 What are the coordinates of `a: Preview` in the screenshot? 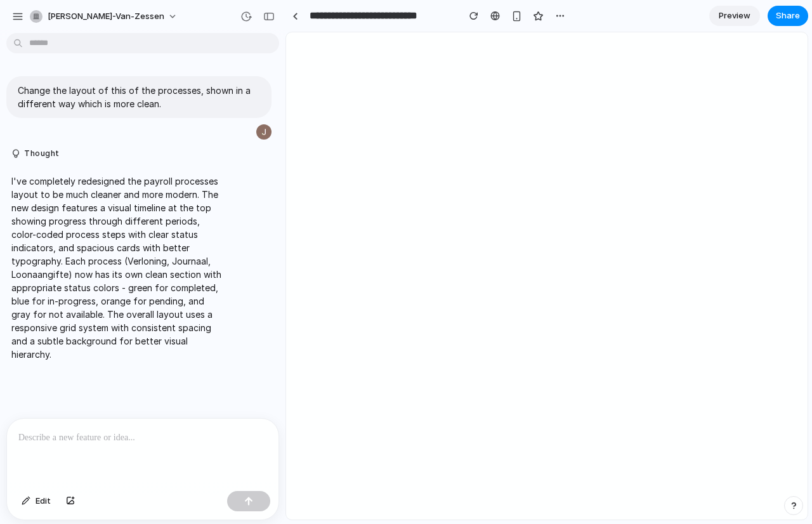 It's located at (735, 16).